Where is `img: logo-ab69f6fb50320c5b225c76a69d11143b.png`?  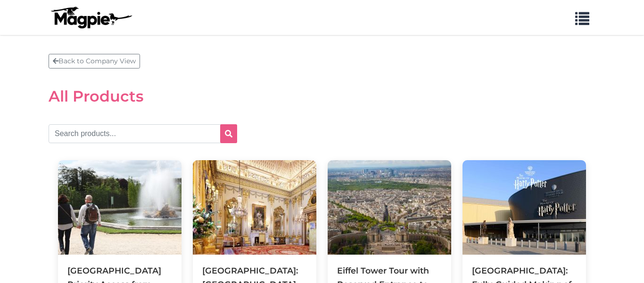 img: logo-ab69f6fb50320c5b225c76a69d11143b.png is located at coordinates (91, 17).